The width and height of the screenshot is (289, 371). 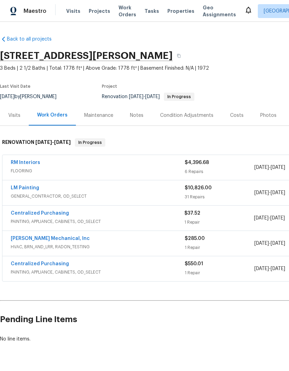 What do you see at coordinates (127, 11) in the screenshot?
I see `span: Work Orders` at bounding box center [127, 11].